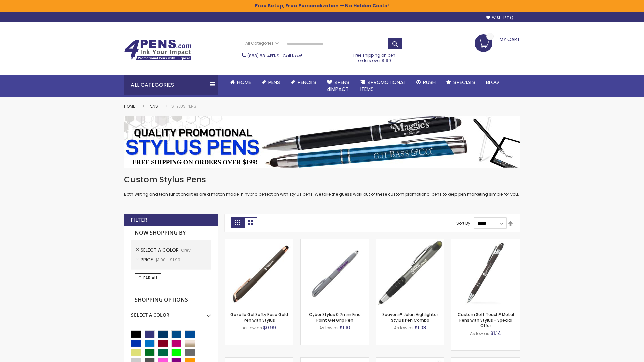 The image size is (644, 362). What do you see at coordinates (426, 82) in the screenshot?
I see `a: Rush` at bounding box center [426, 82].